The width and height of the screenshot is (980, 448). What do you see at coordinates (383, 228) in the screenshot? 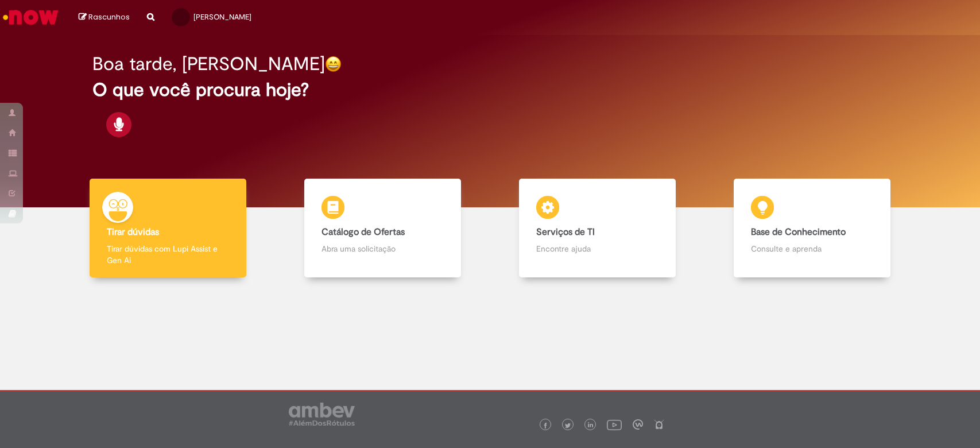
I see `a: Catálogo de Ofertas Abra uma solicitação` at bounding box center [383, 228].